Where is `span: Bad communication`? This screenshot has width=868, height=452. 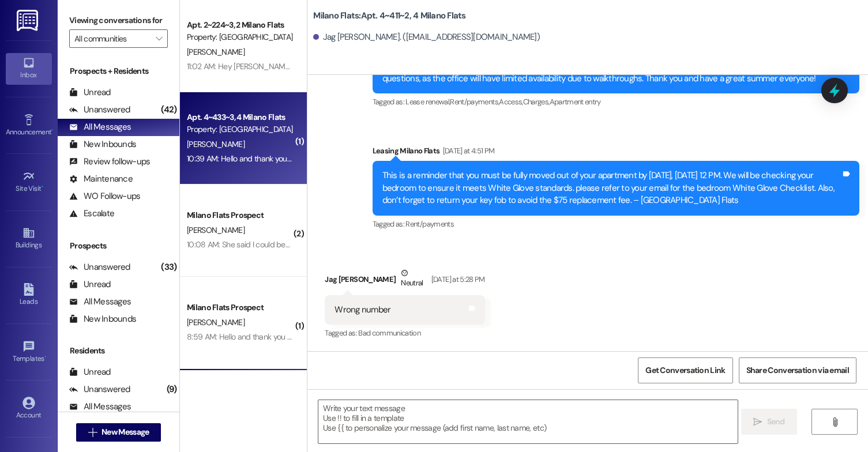 span: Bad communication is located at coordinates (390, 333).